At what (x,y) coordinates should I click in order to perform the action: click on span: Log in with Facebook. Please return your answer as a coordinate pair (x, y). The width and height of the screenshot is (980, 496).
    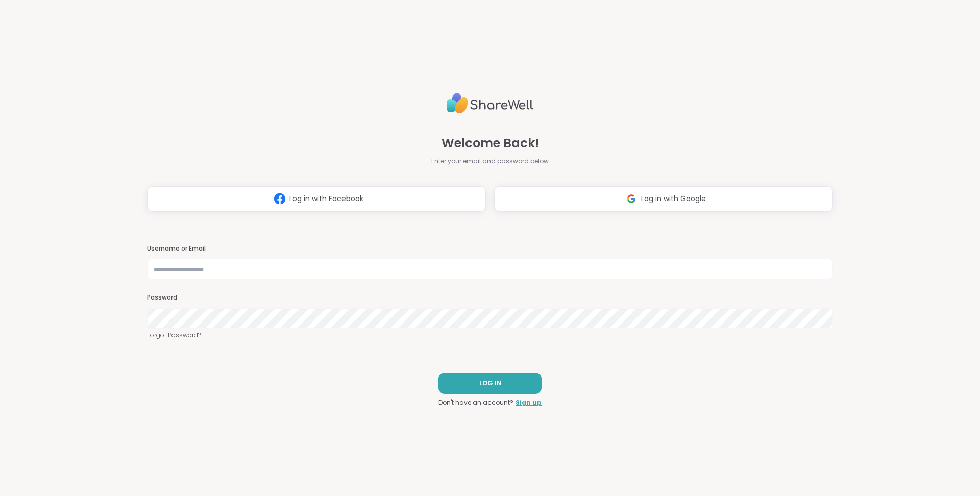
    Looking at the image, I should click on (326, 199).